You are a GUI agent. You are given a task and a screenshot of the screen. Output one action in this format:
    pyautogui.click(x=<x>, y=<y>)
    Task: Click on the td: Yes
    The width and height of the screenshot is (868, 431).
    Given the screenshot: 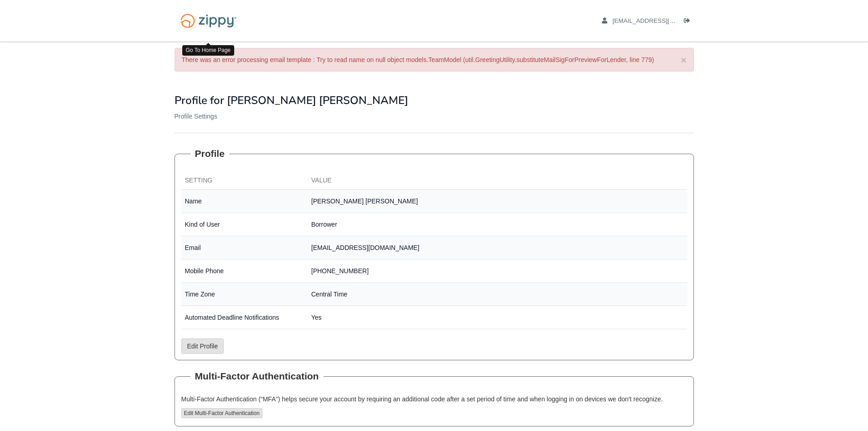 What is the action you would take?
    pyautogui.click(x=497, y=317)
    